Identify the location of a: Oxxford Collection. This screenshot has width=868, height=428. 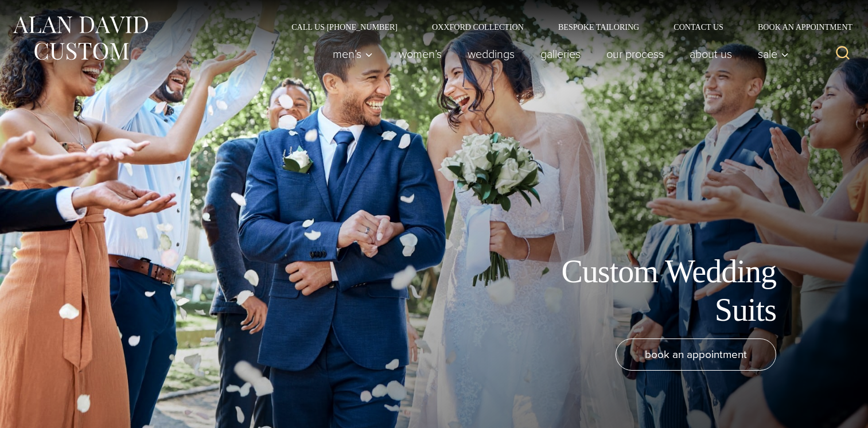
(478, 27).